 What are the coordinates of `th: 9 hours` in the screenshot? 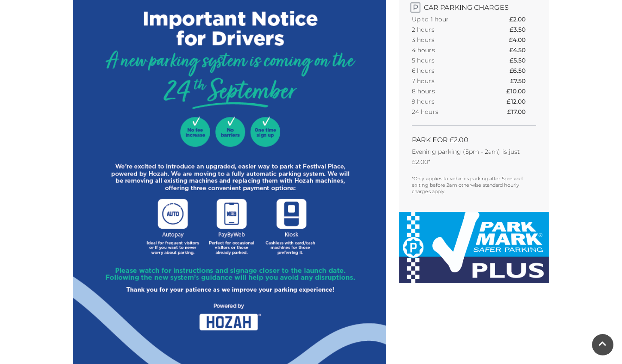 It's located at (446, 101).